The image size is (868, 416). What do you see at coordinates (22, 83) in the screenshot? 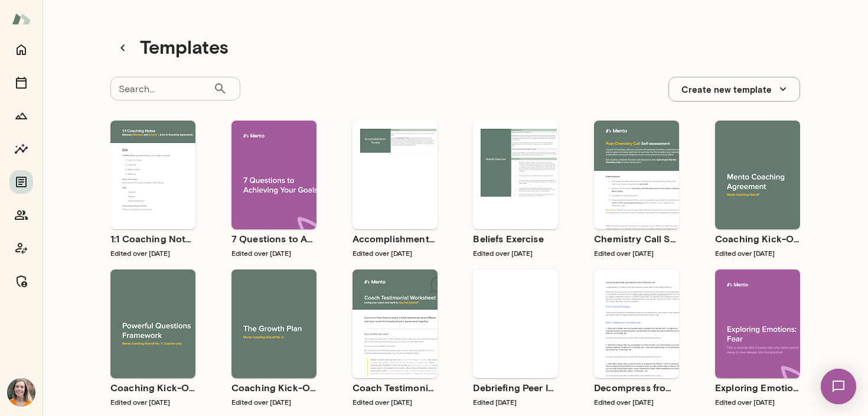
I see `button: Sessions` at bounding box center [22, 83].